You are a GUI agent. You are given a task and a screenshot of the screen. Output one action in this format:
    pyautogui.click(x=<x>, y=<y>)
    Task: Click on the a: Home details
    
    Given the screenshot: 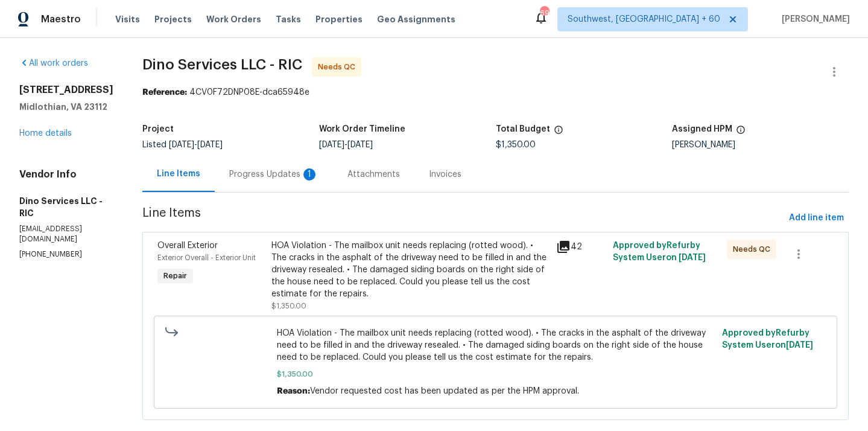 What is the action you would take?
    pyautogui.click(x=45, y=133)
    